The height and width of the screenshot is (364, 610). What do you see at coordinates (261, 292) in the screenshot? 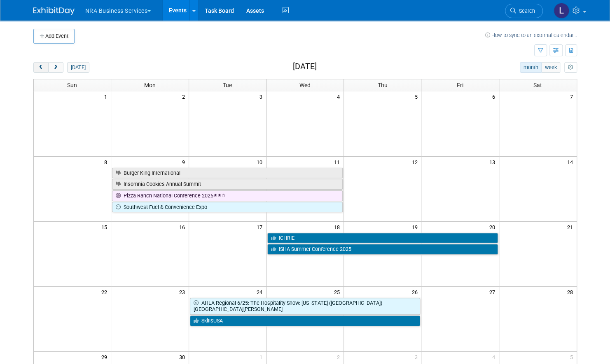
I see `span: 24` at bounding box center [261, 292].